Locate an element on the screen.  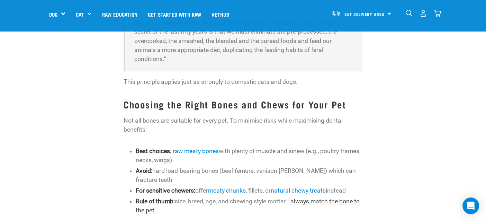
img: van-moving.png is located at coordinates (336, 13).